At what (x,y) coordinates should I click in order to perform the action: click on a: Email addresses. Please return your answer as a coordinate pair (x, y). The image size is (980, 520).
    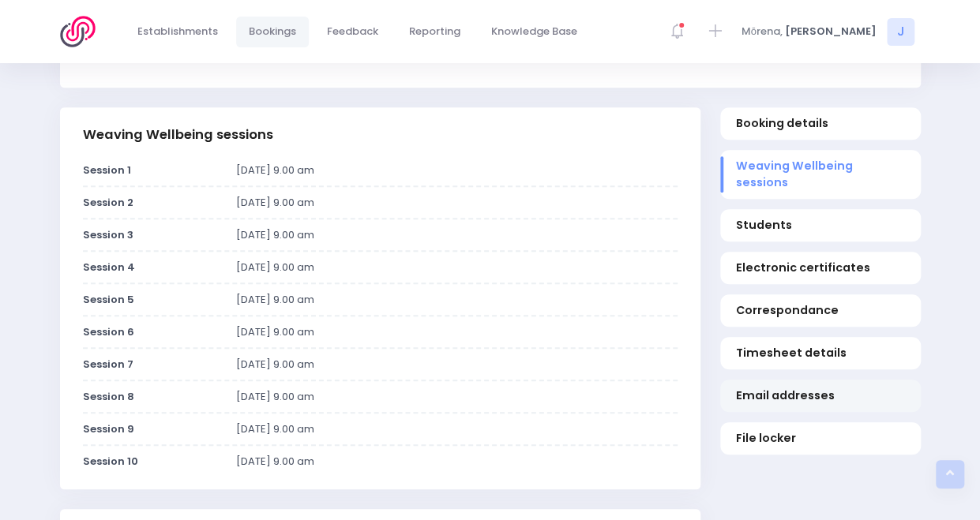
    Looking at the image, I should click on (820, 396).